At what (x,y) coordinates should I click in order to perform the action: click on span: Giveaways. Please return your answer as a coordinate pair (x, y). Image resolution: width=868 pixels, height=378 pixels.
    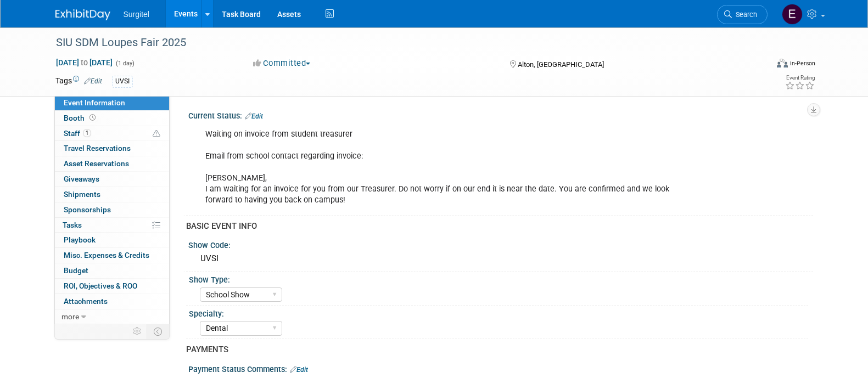
    Looking at the image, I should click on (81, 179).